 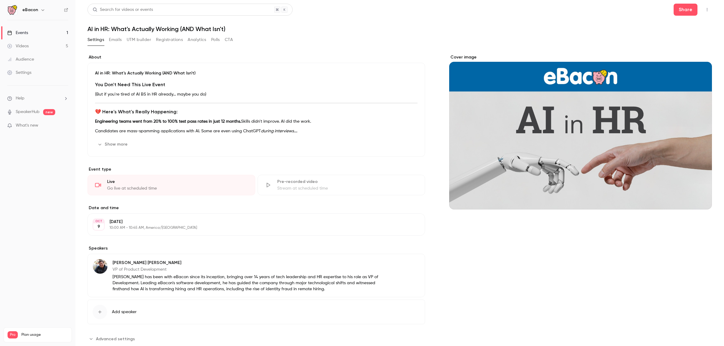 What do you see at coordinates (581, 132) in the screenshot?
I see `section: Cover image` at bounding box center [581, 132].